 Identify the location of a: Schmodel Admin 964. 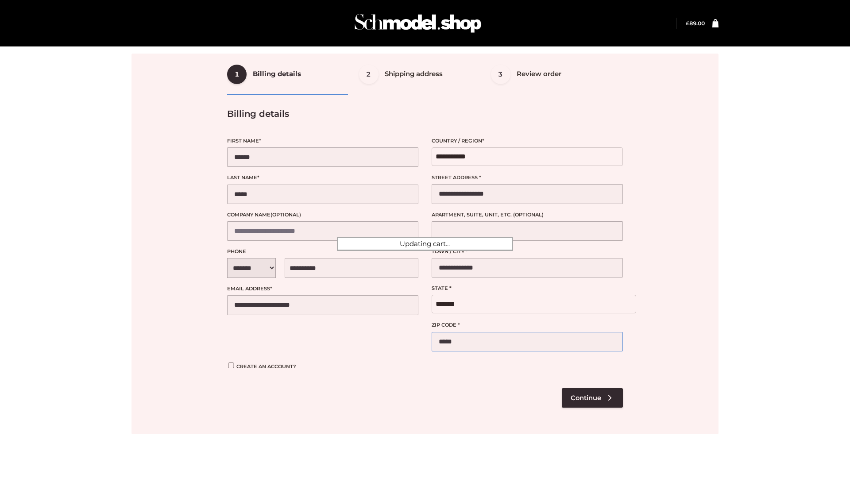
(418, 23).